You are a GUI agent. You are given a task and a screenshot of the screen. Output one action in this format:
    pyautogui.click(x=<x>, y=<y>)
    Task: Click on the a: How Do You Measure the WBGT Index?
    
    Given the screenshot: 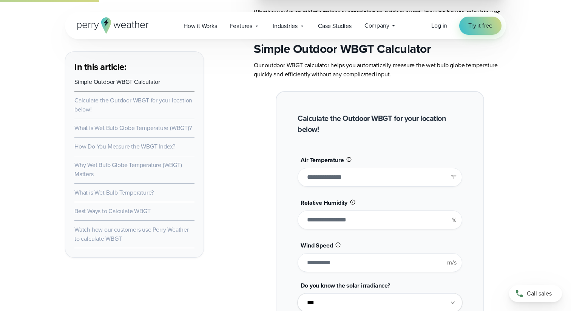 What is the action you would take?
    pyautogui.click(x=125, y=146)
    